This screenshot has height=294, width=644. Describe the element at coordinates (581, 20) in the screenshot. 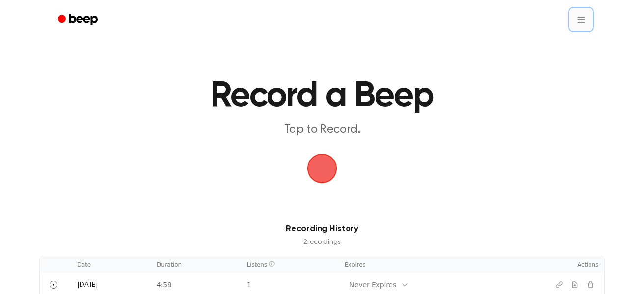

I see `button: Open menu` at that location.